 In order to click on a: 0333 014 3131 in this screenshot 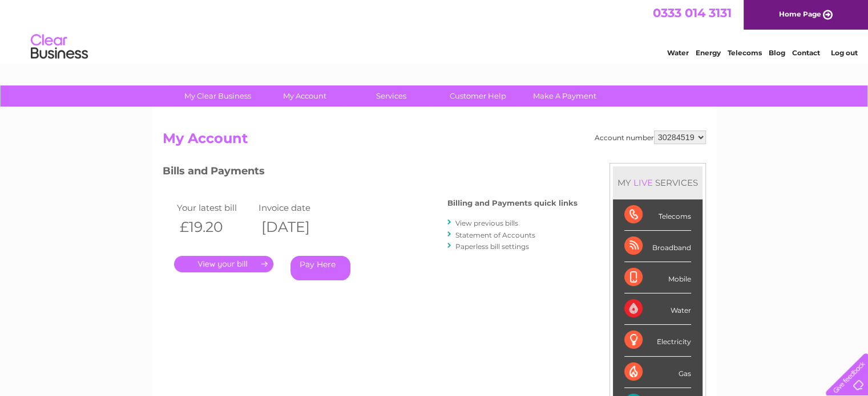, I will do `click(692, 12)`.